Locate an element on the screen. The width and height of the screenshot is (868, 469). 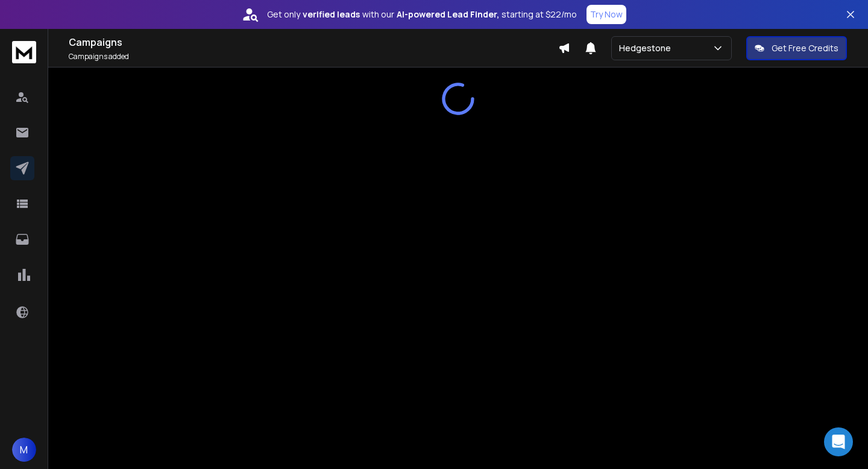
p: Campaigns added is located at coordinates (313, 57).